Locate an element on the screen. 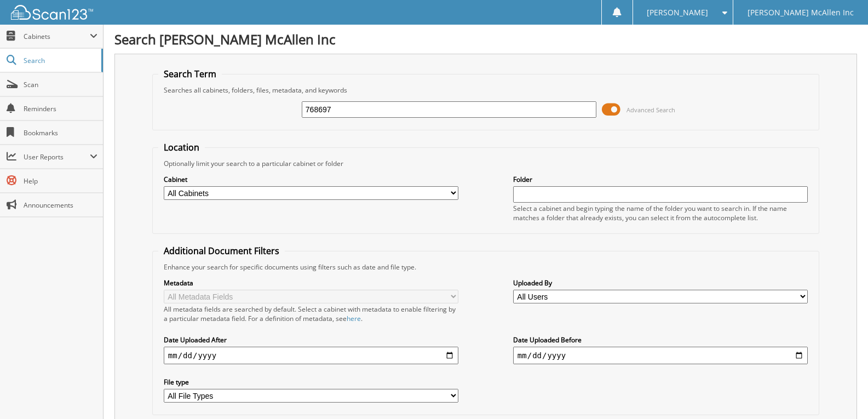 The image size is (868, 419). label: Uploaded By is located at coordinates (660, 282).